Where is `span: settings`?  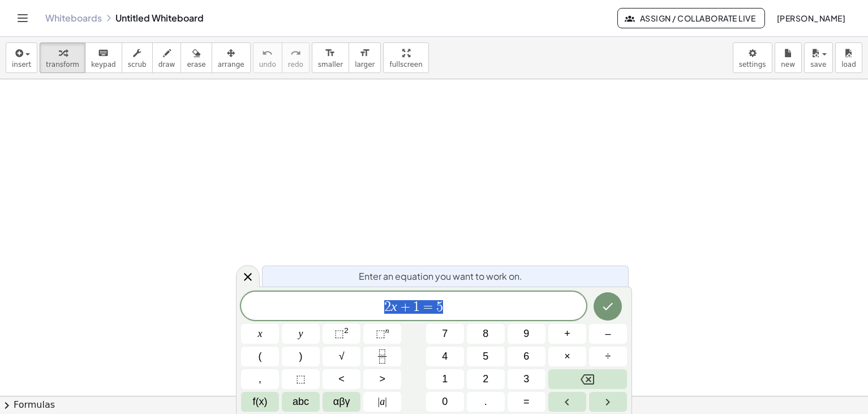
span: settings is located at coordinates (753, 64).